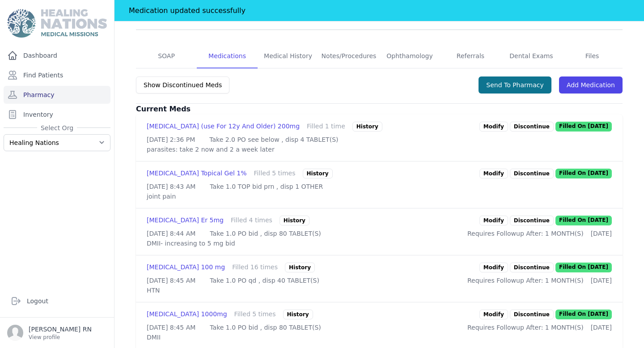 The width and height of the screenshot is (644, 348). What do you see at coordinates (57, 95) in the screenshot?
I see `a: Pharmacy` at bounding box center [57, 95].